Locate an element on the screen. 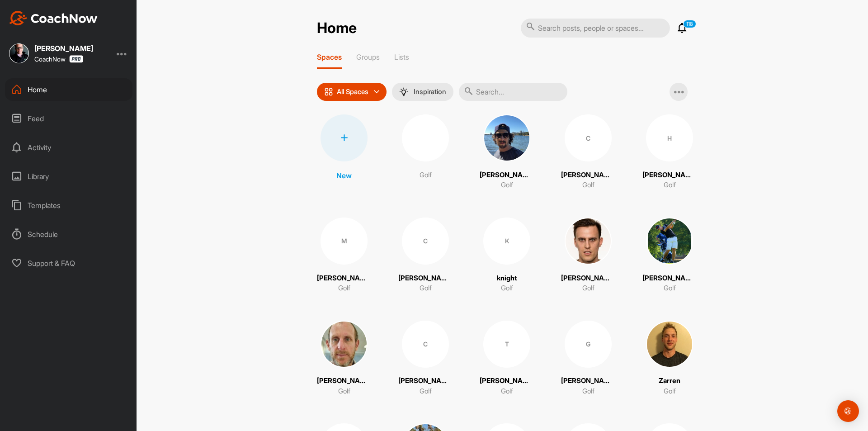  p: New is located at coordinates (344, 176).